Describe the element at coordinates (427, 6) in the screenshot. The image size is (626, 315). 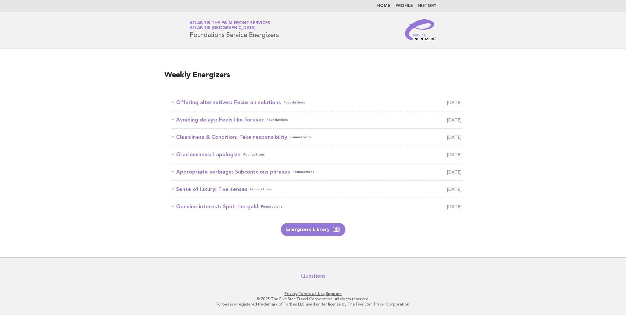
I see `a: History` at that location.